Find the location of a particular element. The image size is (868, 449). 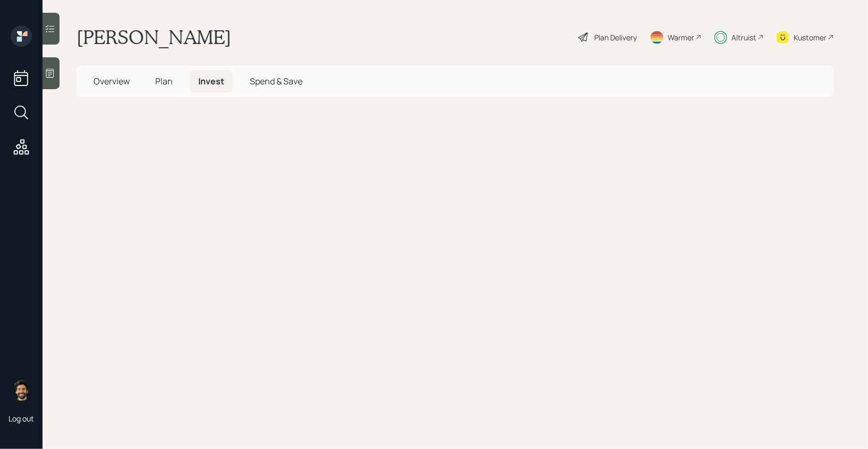

span: Plan is located at coordinates (164, 81).